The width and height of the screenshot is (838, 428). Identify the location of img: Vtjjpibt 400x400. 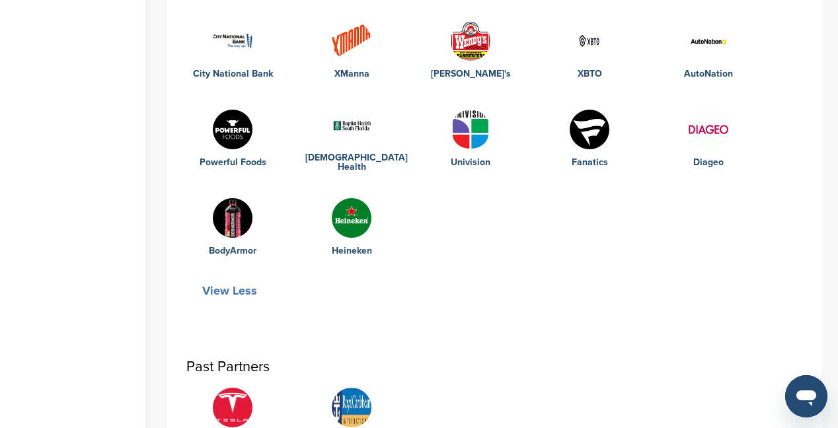
(233, 218).